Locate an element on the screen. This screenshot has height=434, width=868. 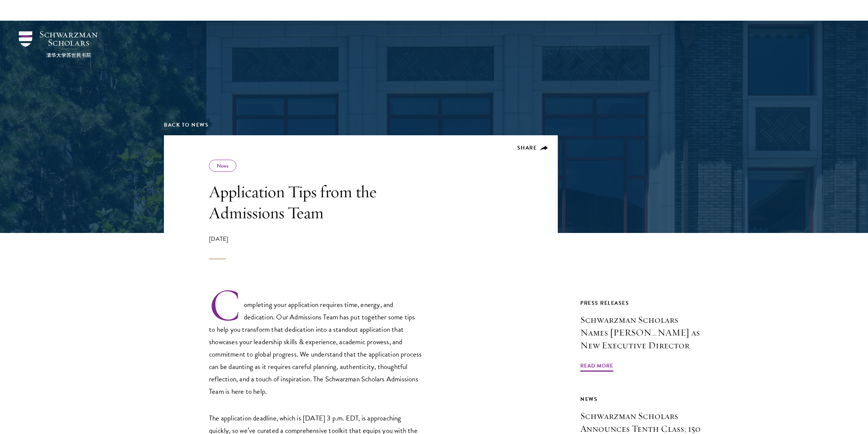
button: Share is located at coordinates (533, 148).